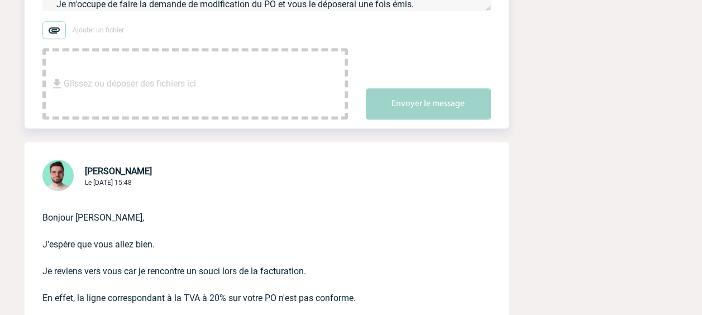 The height and width of the screenshot is (315, 702). Describe the element at coordinates (130, 84) in the screenshot. I see `span: Glissez ou déposer des fichiers ici` at that location.